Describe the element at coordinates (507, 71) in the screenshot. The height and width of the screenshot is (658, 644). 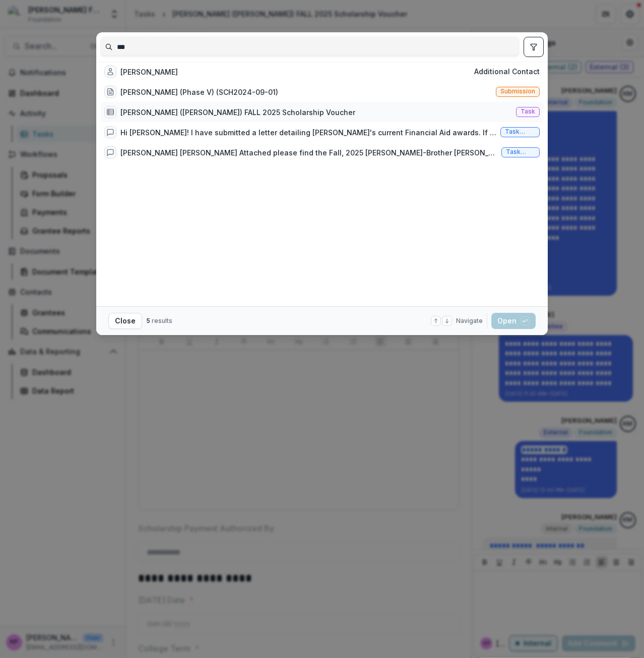
I see `span: Additional contact` at that location.